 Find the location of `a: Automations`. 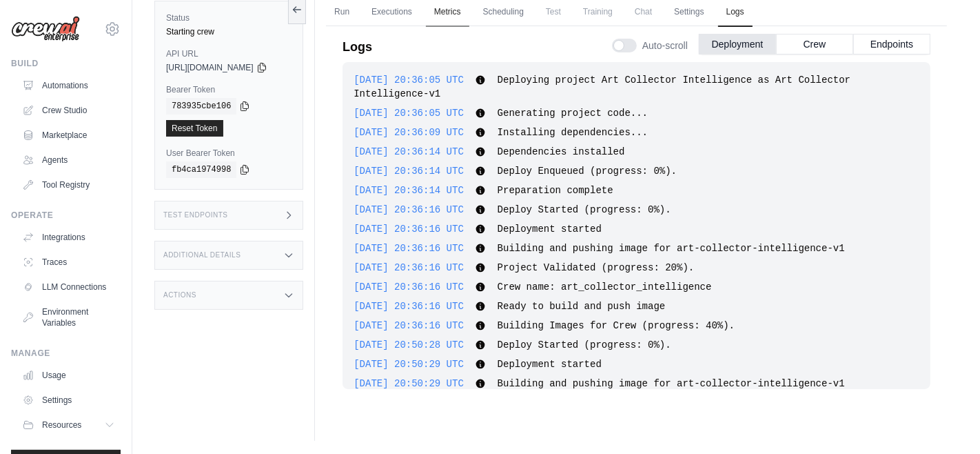

a: Automations is located at coordinates (68, 86).